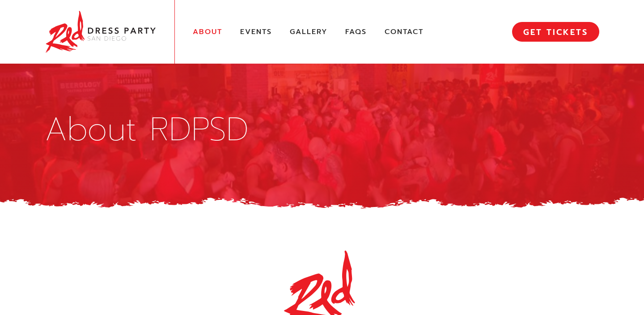 The height and width of the screenshot is (315, 644). What do you see at coordinates (308, 32) in the screenshot?
I see `a: Gallery` at bounding box center [308, 32].